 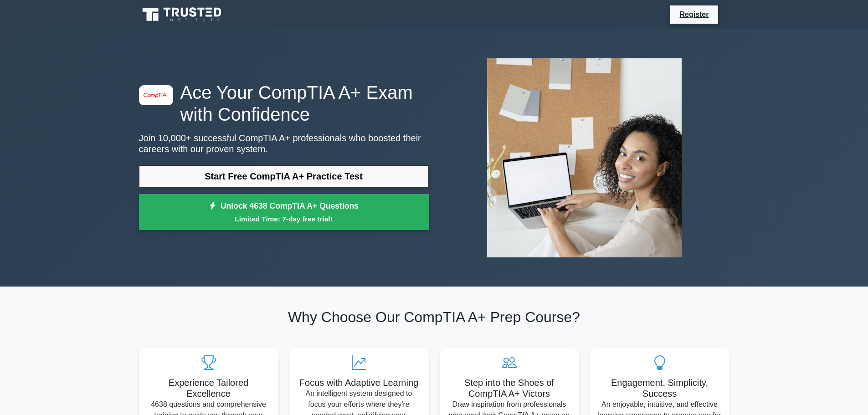 I want to click on h5: Focus with Adaptive Learning, so click(x=359, y=382).